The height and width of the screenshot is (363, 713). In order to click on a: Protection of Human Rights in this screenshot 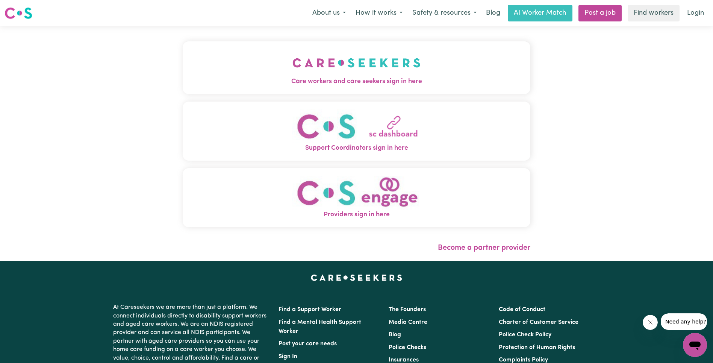, I will do `click(537, 347)`.